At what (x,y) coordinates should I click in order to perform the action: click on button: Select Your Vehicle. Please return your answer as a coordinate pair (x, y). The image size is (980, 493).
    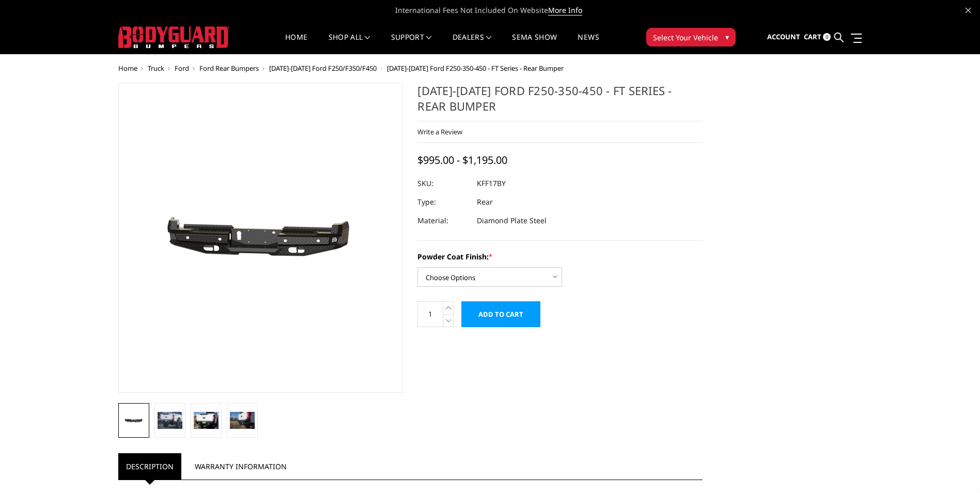
    Looking at the image, I should click on (691, 37).